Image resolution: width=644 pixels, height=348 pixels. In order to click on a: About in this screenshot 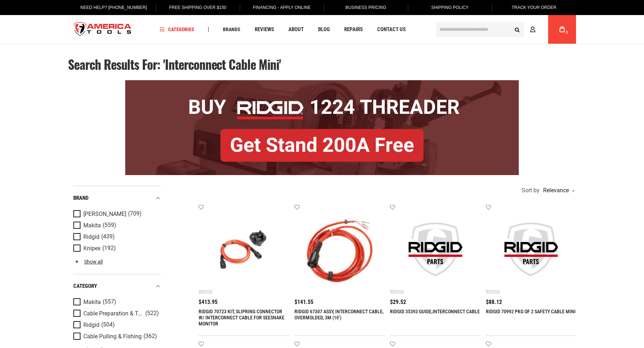, I will do `click(296, 30)`.